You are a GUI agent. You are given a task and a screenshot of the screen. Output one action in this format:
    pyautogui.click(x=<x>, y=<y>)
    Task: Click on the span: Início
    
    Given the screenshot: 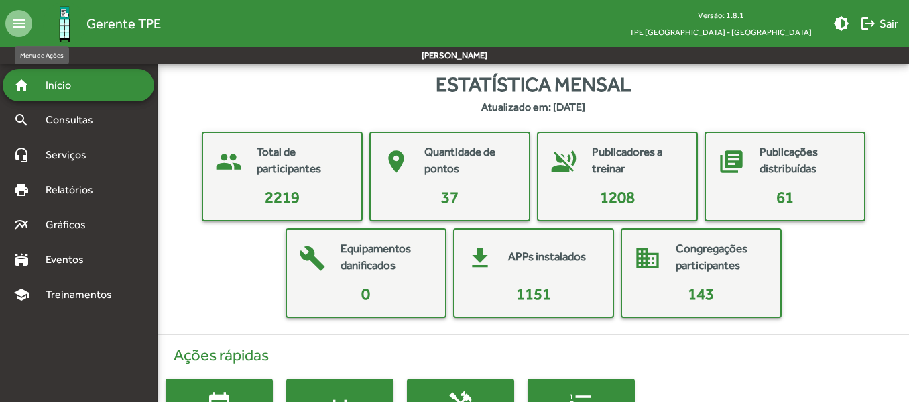 What is the action you would take?
    pyautogui.click(x=64, y=85)
    